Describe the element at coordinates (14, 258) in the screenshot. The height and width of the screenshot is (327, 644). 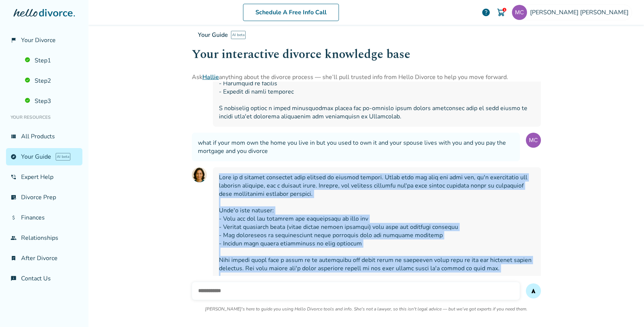
I see `span: bookmark_check` at that location.